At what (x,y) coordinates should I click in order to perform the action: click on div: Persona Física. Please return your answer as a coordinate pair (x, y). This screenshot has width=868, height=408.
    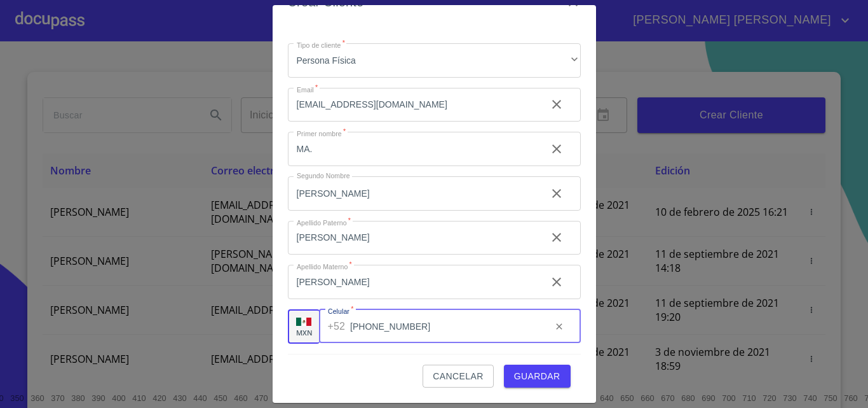
    Looking at the image, I should click on (434, 60).